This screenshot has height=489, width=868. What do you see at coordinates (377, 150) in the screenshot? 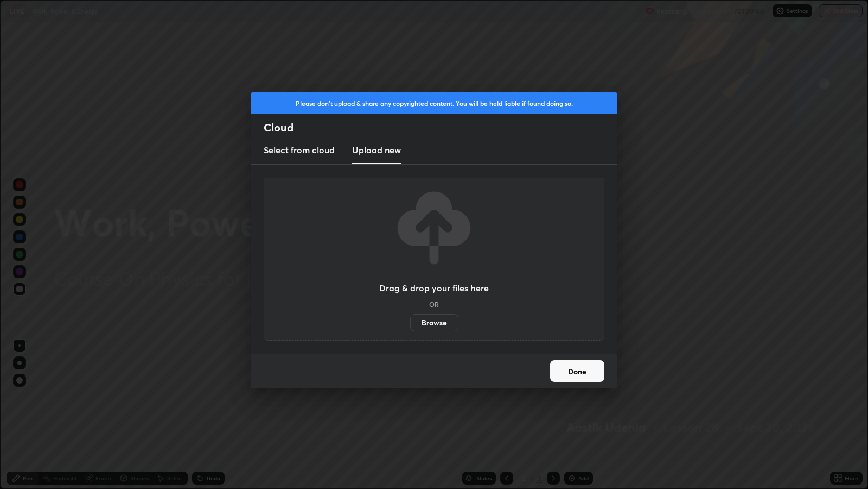
I see `h3: Upload new` at bounding box center [377, 150].